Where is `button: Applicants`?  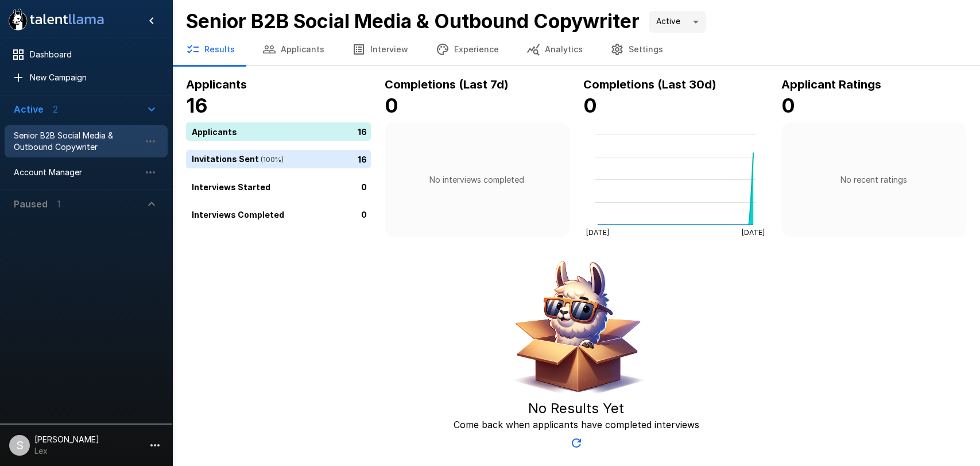 button: Applicants is located at coordinates (293, 49).